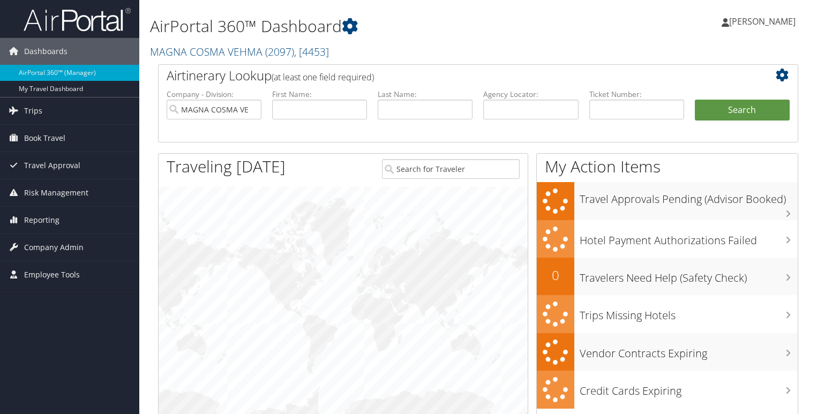 The image size is (817, 414). I want to click on h2: 0, so click(556, 275).